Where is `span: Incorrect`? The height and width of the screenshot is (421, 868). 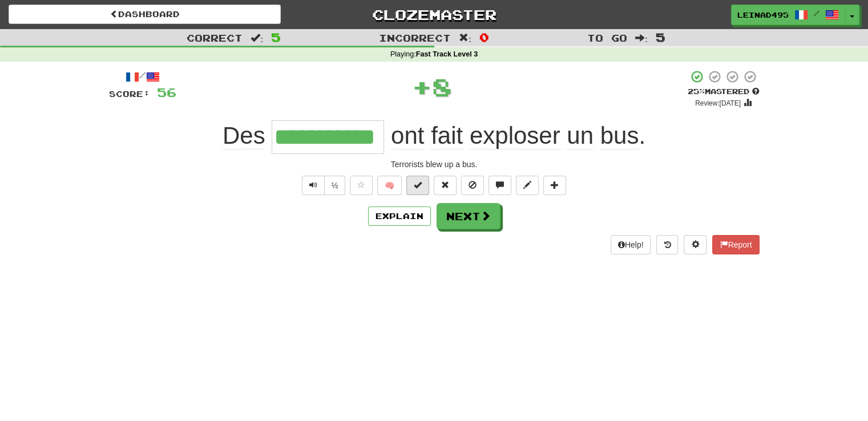 span: Incorrect is located at coordinates (415, 38).